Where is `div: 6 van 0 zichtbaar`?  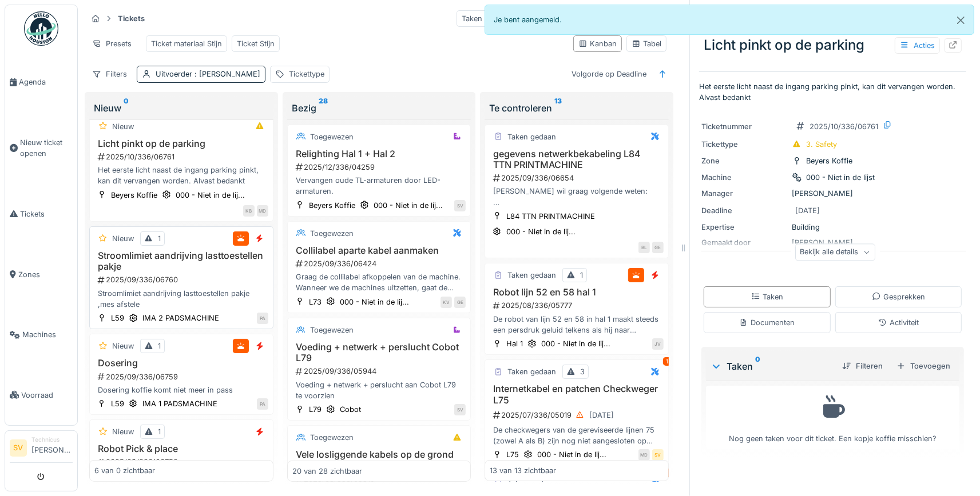
div: 6 van 0 zichtbaar is located at coordinates (125, 471).